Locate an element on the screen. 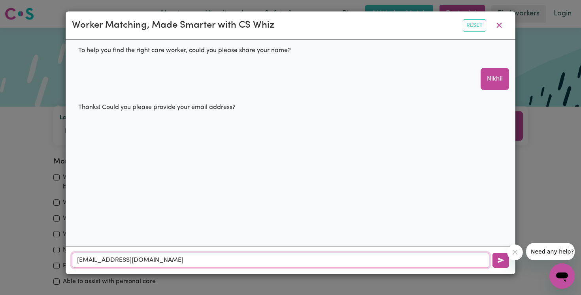 This screenshot has width=581, height=295. button: Reset is located at coordinates (474, 25).